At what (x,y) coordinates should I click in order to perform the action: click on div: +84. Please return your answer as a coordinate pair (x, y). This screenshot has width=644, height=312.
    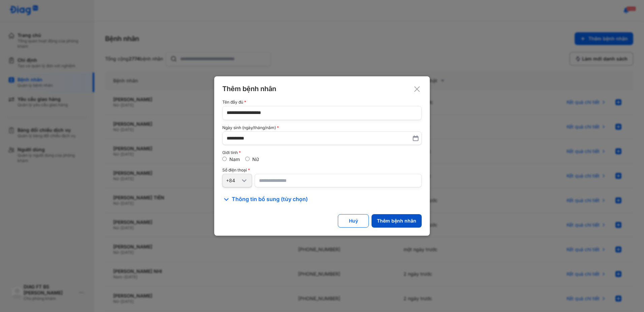
    Looking at the image, I should click on (233, 180).